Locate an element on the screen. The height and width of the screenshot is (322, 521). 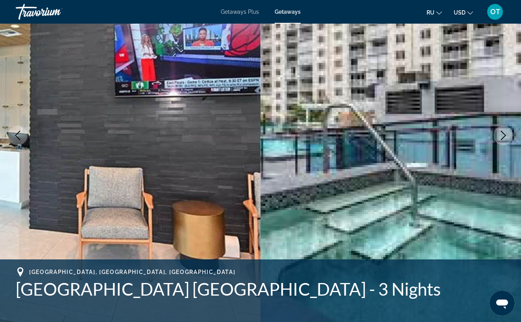
span: OT is located at coordinates (495, 12).